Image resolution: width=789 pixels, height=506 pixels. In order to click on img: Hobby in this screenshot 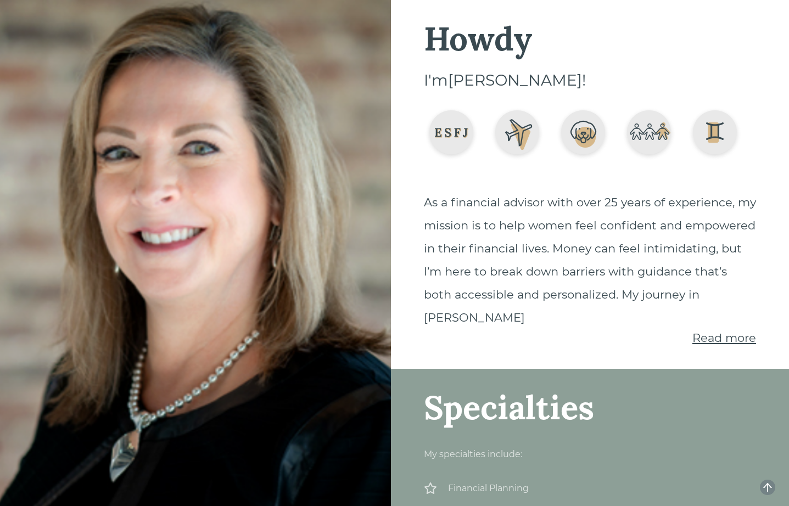, I will do `click(517, 134)`.